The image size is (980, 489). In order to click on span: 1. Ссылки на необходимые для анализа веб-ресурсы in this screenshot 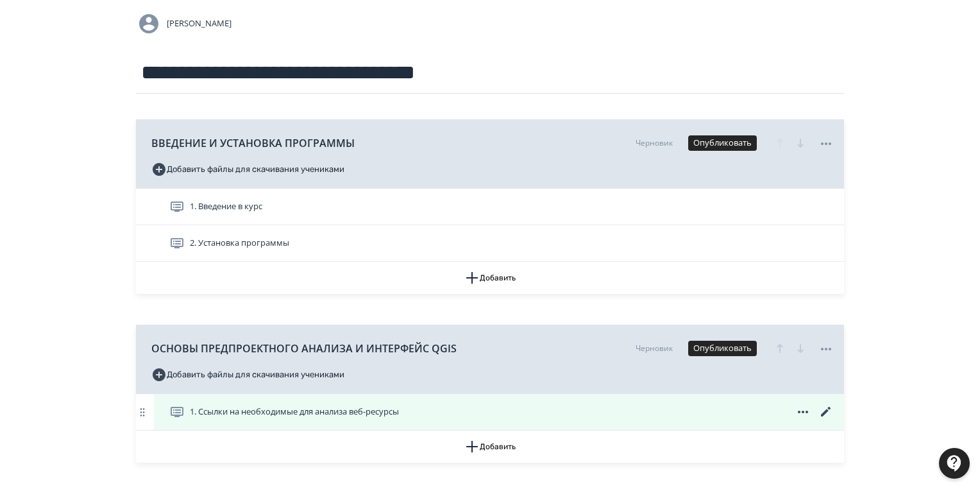, I will do `click(294, 412)`.